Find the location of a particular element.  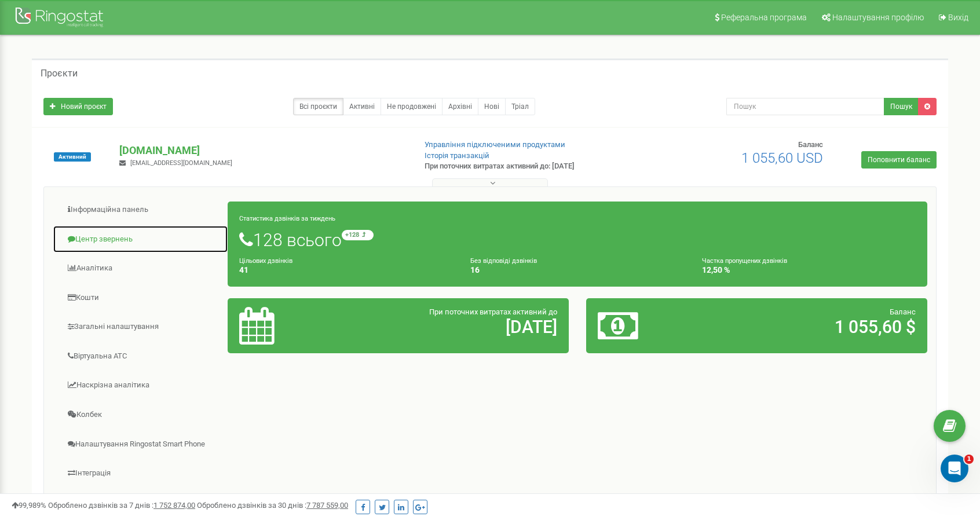

a: Інформаційна панель is located at coordinates (140, 210).